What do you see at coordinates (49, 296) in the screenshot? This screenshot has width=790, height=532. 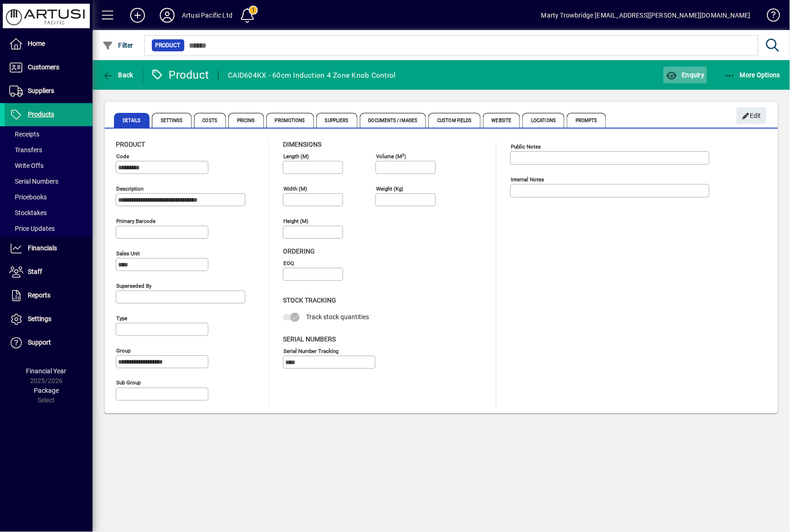 I see `a: Reports` at bounding box center [49, 296].